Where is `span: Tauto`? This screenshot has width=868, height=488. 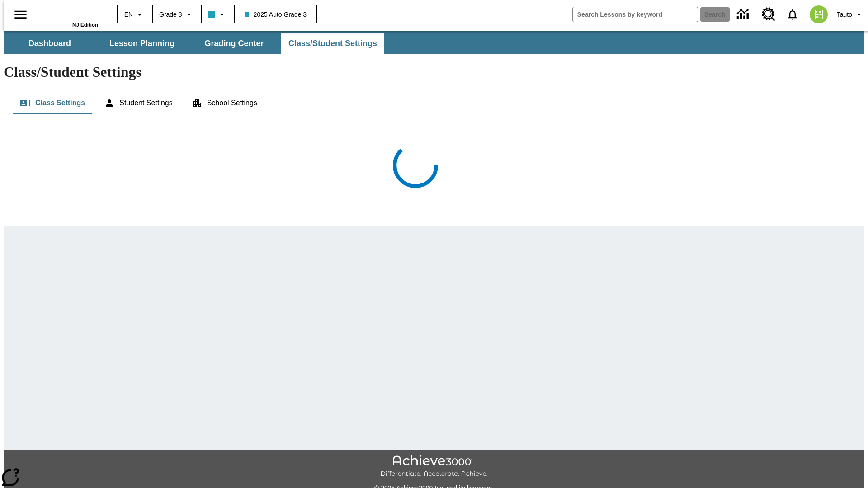
span: Tauto is located at coordinates (845, 14).